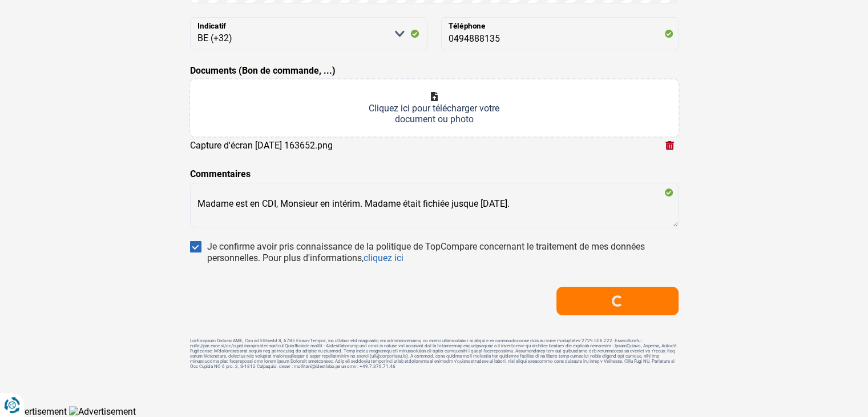 Image resolution: width=868 pixels, height=417 pixels. What do you see at coordinates (384, 258) in the screenshot?
I see `a: cliquez ici` at bounding box center [384, 258].